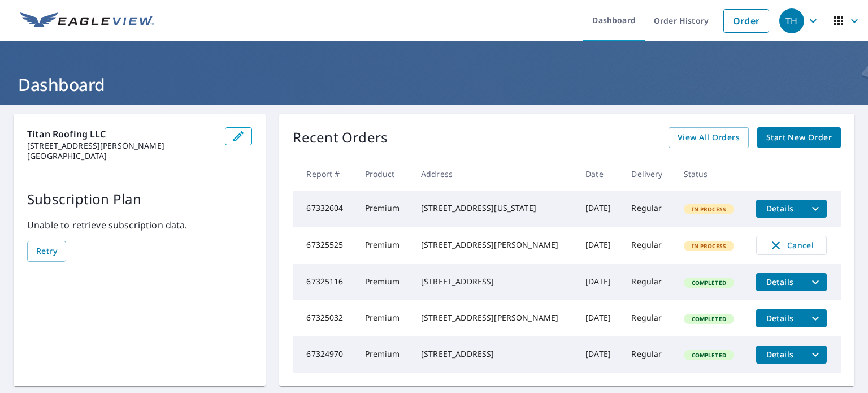 This screenshot has width=868, height=393. Describe the element at coordinates (746, 21) in the screenshot. I see `a: Order` at that location.